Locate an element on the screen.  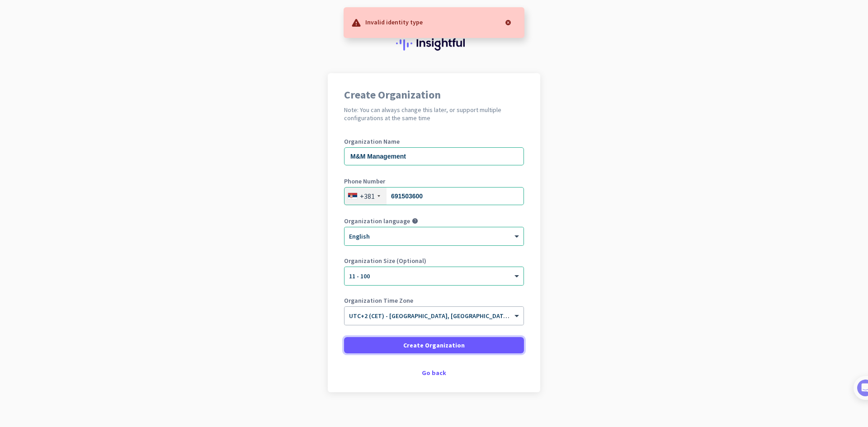
button: Create Organization is located at coordinates (434, 345).